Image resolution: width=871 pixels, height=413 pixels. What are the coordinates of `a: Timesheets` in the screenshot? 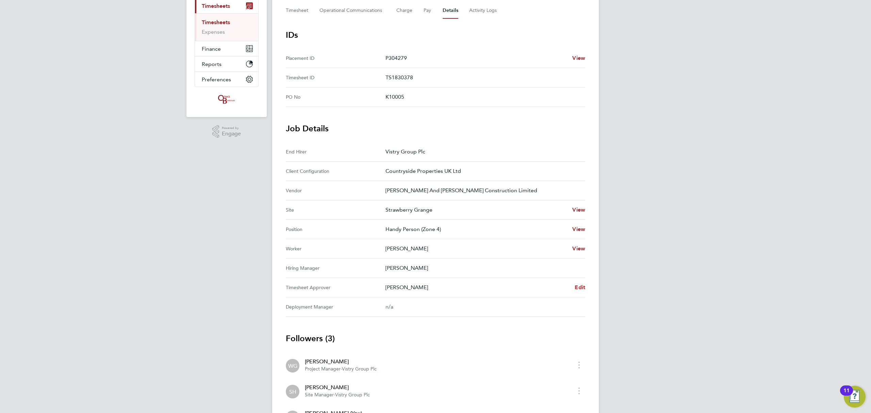 It's located at (216, 22).